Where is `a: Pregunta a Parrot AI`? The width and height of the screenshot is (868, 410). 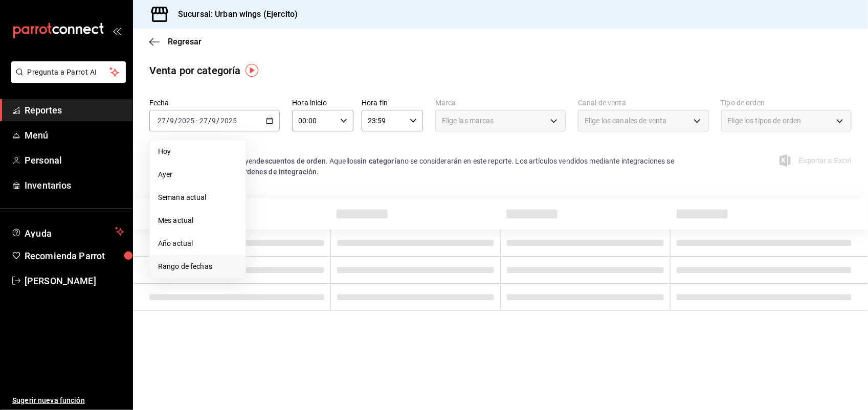
a: Pregunta a Parrot AI is located at coordinates (67, 79).